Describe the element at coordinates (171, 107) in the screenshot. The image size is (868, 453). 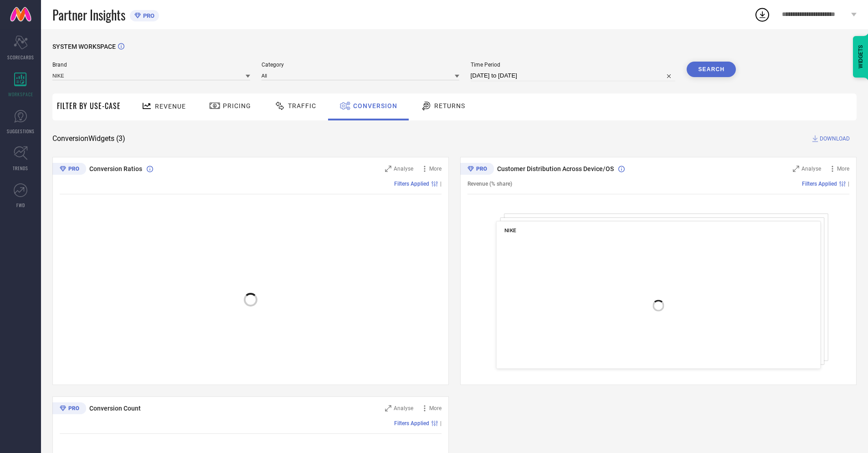
I see `span: Revenue` at that location.